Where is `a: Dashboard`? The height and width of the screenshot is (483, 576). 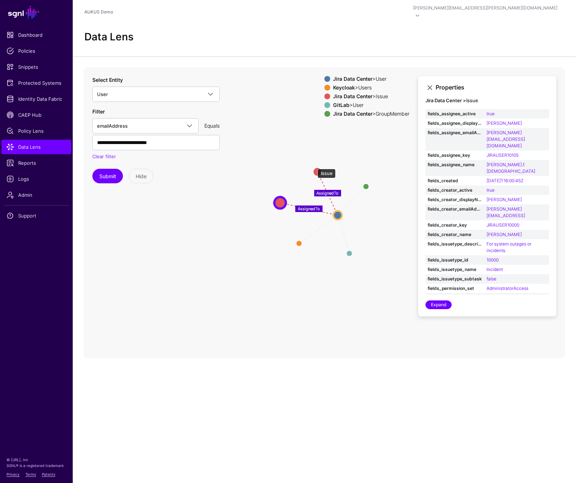 a: Dashboard is located at coordinates (36, 35).